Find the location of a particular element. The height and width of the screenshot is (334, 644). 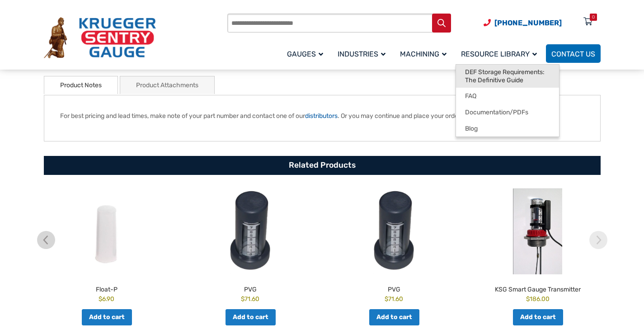

div: 0 is located at coordinates (593, 17).